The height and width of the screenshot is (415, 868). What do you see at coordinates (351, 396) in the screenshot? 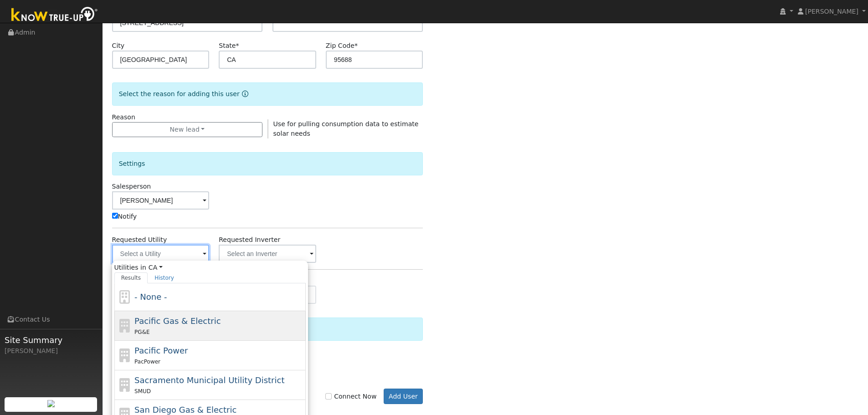
I see `label: Connect Now` at bounding box center [351, 396].